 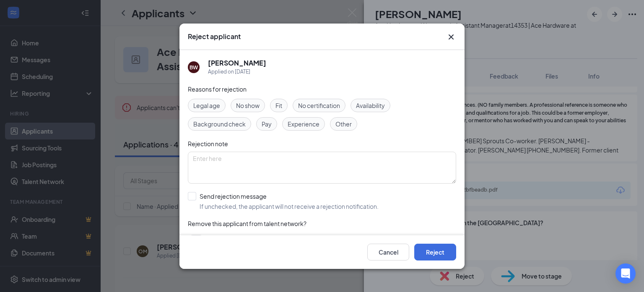 What do you see at coordinates (344, 124) in the screenshot?
I see `span: Other` at bounding box center [344, 124].